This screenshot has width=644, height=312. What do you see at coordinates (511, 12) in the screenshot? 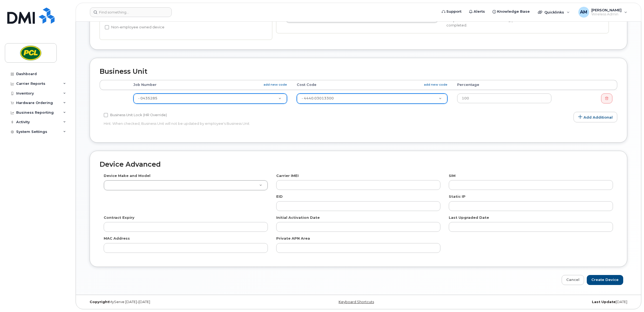
I see `a: Knowledge Base` at bounding box center [511, 12].